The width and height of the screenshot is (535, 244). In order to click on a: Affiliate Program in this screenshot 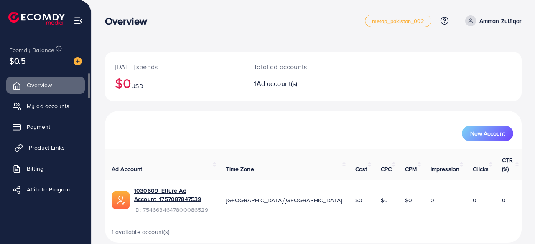, I will do `click(46, 190)`.